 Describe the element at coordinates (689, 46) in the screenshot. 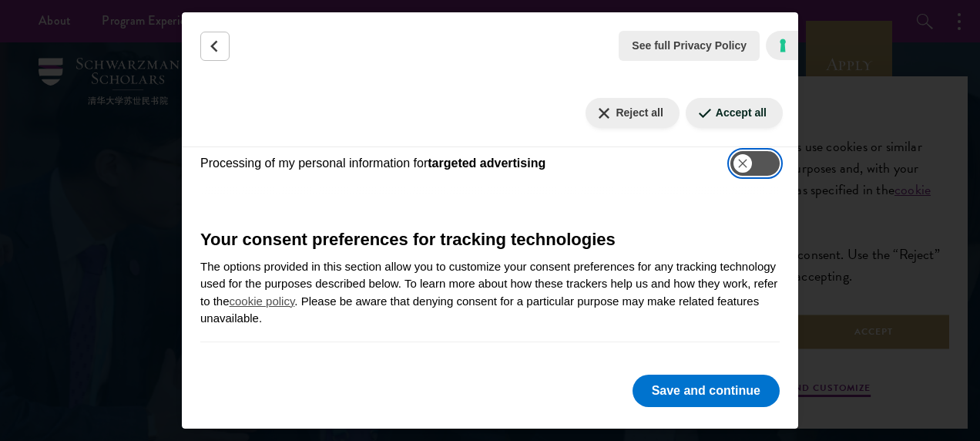

I see `button: See full Privacy Policy` at that location.